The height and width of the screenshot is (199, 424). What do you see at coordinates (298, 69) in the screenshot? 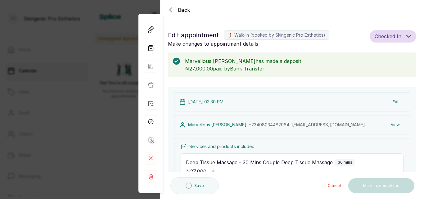
I see `p: ₦27,000.00 paid by Bank Transfer` at bounding box center [298, 69].